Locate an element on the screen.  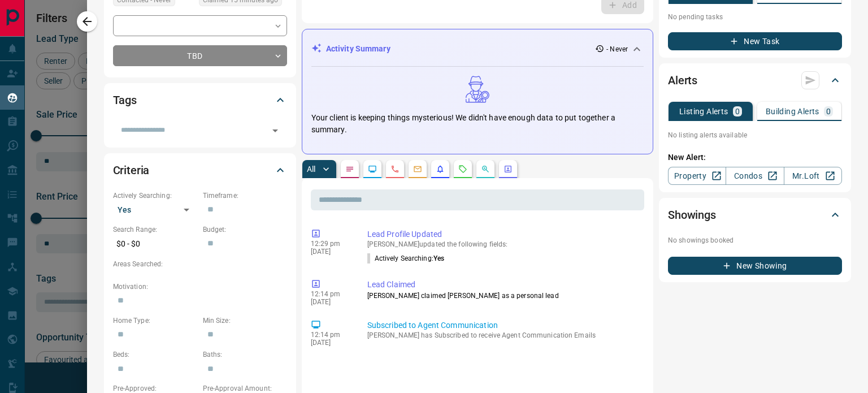
button: Open is located at coordinates (275, 131).